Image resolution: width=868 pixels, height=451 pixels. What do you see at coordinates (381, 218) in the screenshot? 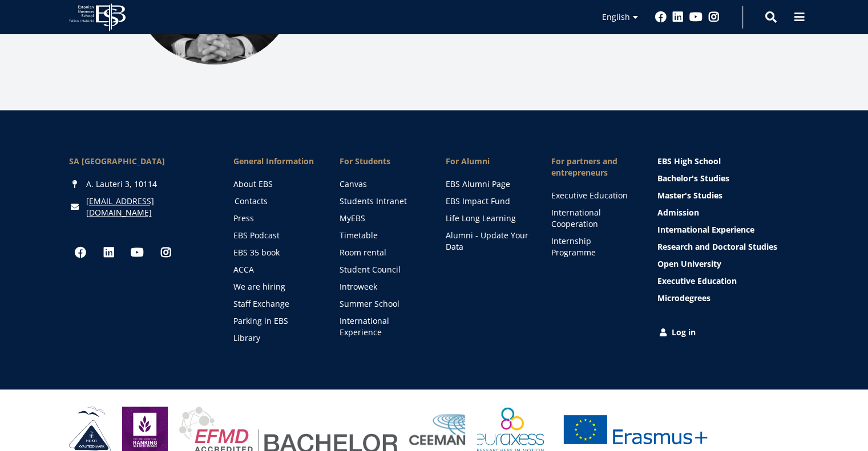
I see `a: MyEBS` at bounding box center [381, 218].